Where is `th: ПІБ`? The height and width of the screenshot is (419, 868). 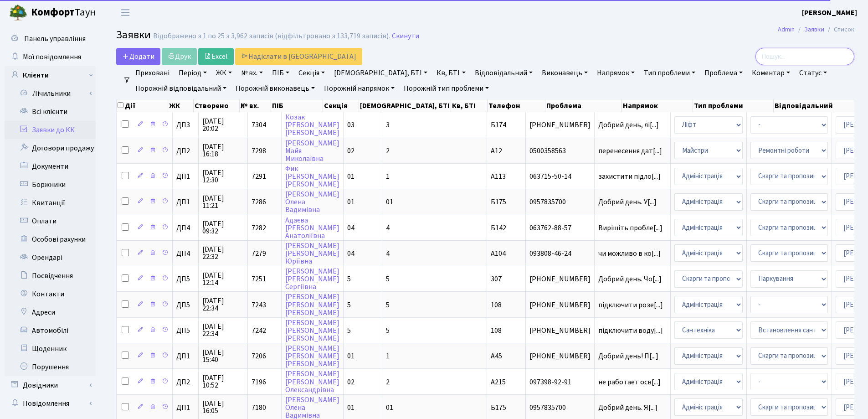 th: ПІБ is located at coordinates (297, 106).